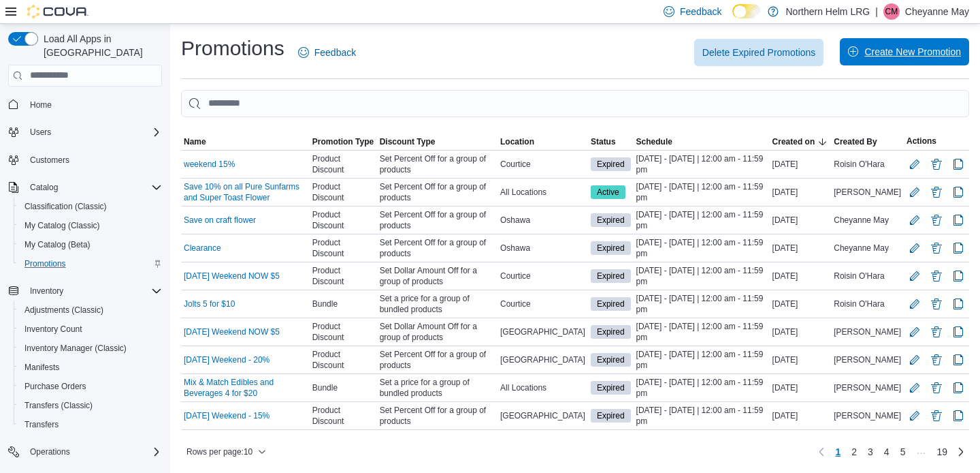 This screenshot has height=473, width=980. Describe the element at coordinates (42, 424) in the screenshot. I see `span: Transfers` at that location.